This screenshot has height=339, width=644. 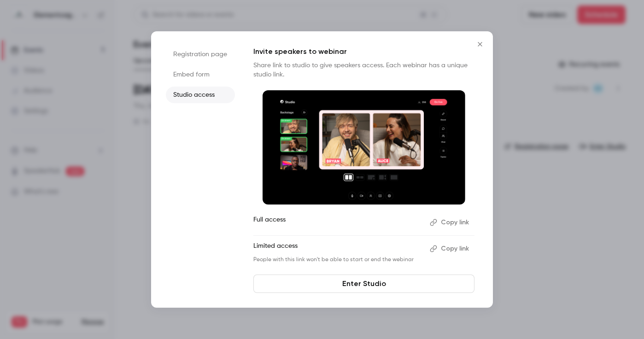 What do you see at coordinates (200, 55) in the screenshot?
I see `li: Registration page` at bounding box center [200, 55].